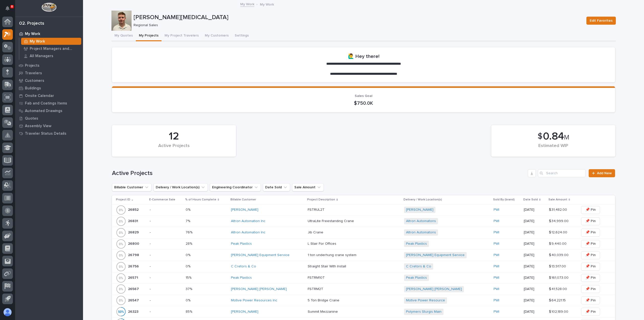 The height and width of the screenshot is (320, 644). I want to click on p: Buildings, so click(33, 88).